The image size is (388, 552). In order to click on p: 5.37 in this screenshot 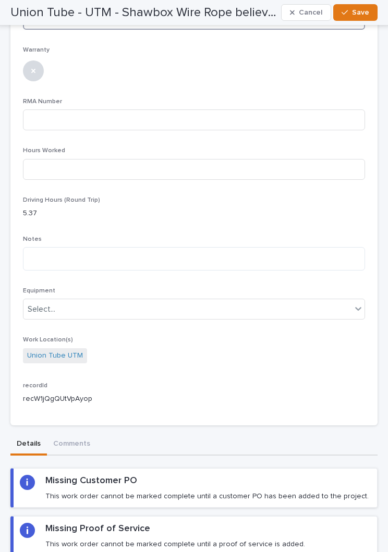, I will do `click(194, 213)`.